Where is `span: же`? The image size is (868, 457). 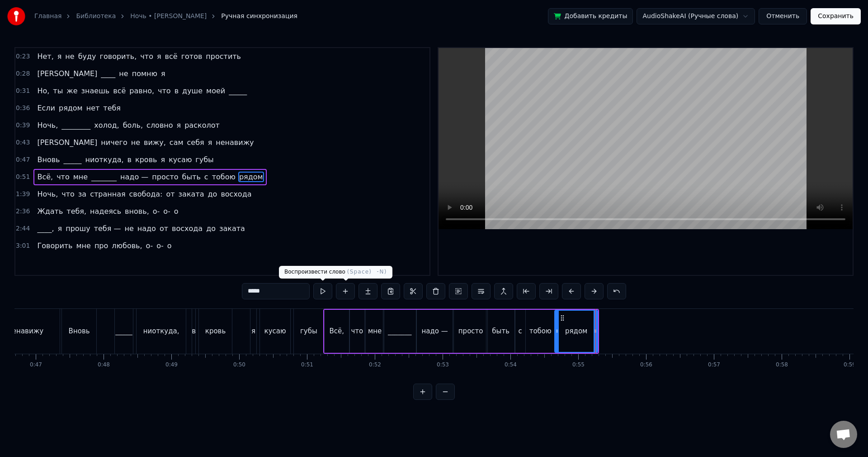
span: же is located at coordinates (72, 90).